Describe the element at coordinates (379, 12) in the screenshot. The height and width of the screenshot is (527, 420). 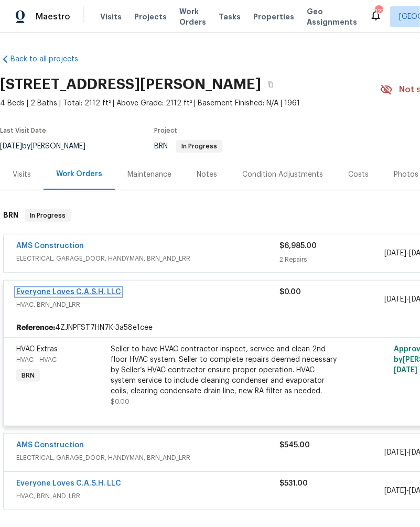
I see `div: 127` at that location.